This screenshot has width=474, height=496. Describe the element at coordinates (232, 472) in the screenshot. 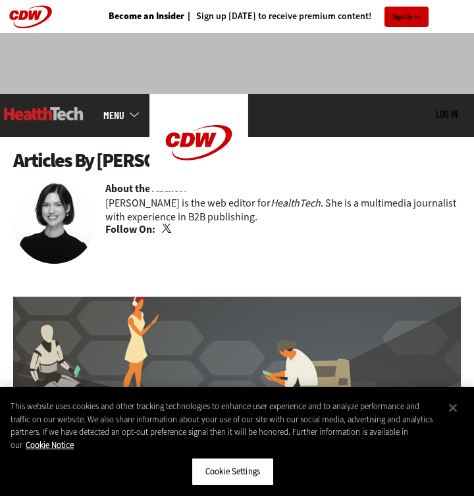

I see `button: Cookie Settings` at that location.